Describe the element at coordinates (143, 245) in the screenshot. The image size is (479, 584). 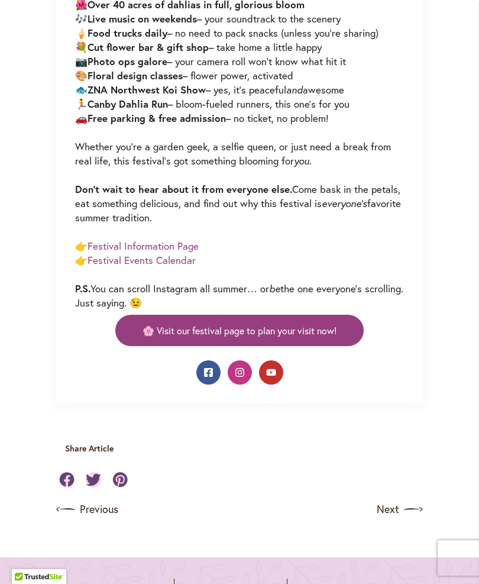
I see `a: Festival Information Page` at that location.